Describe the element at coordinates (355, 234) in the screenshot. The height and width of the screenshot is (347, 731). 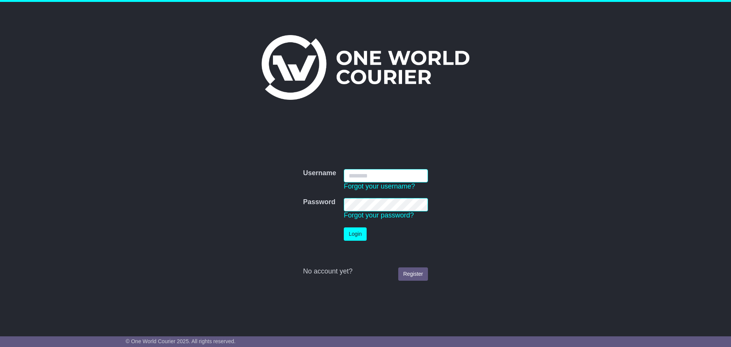
I see `button: Login` at that location.